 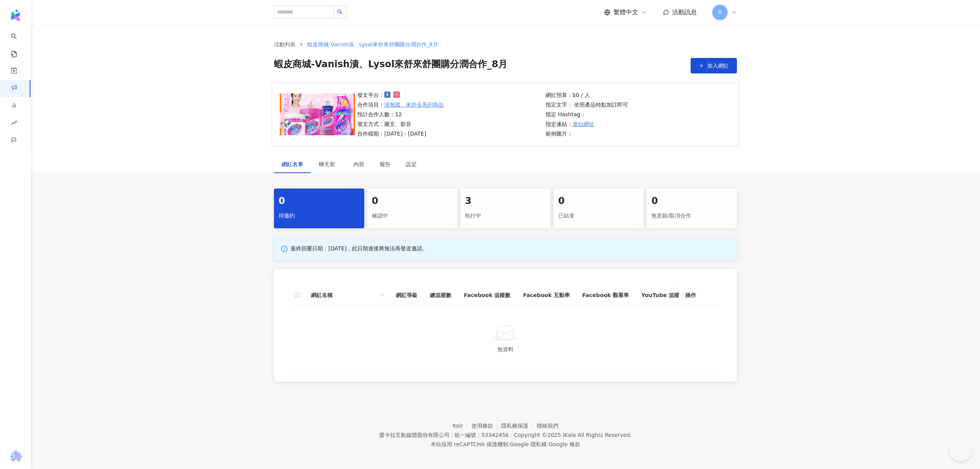 What do you see at coordinates (14, 124) in the screenshot?
I see `span: rise` at bounding box center [14, 124].